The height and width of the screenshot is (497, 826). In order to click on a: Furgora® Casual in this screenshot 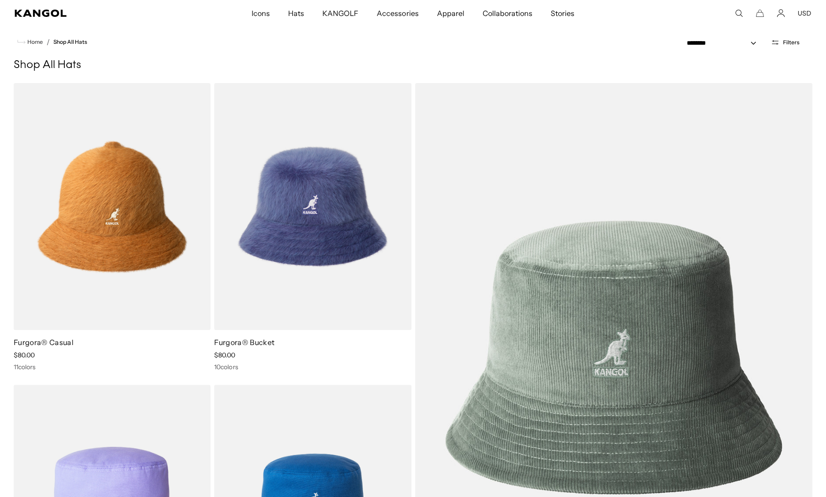, I will do `click(43, 342)`.